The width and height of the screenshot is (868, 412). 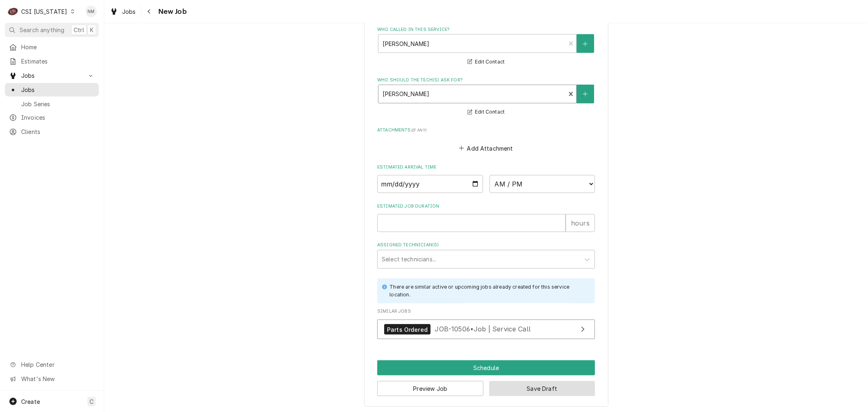 I want to click on a: Go to What's New, so click(x=51, y=379).